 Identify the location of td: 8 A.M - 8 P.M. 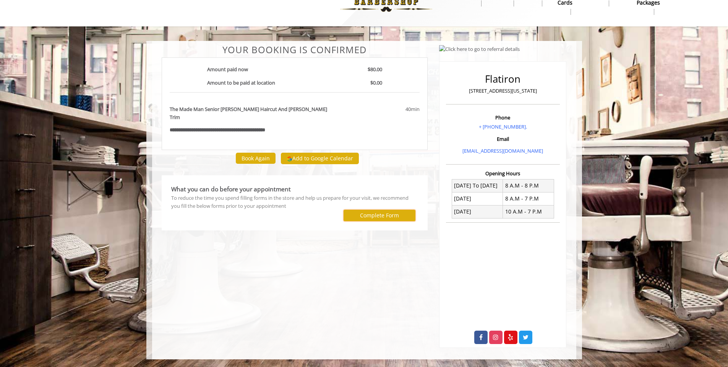
(529, 185).